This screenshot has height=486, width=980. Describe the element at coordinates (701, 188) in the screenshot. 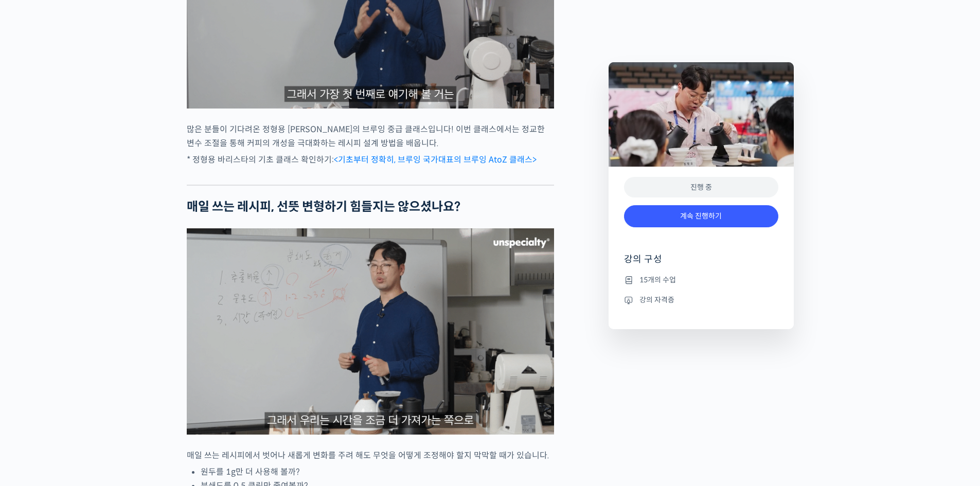

I see `div: 진행 중` at that location.